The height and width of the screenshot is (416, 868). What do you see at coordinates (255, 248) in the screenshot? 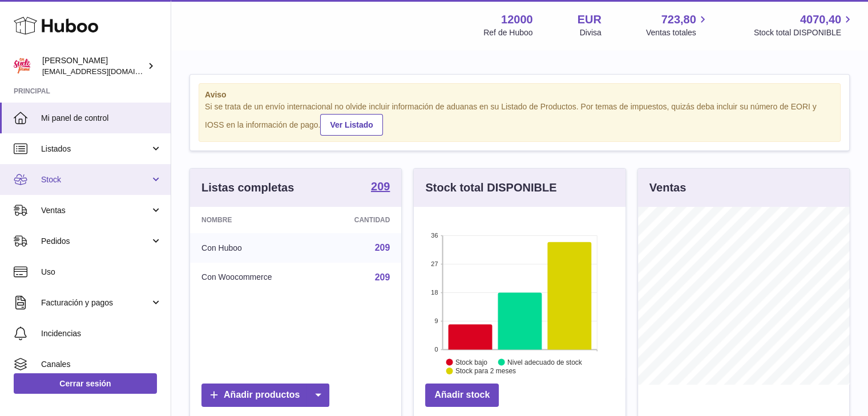
I see `td: Con Huboo` at bounding box center [255, 248].